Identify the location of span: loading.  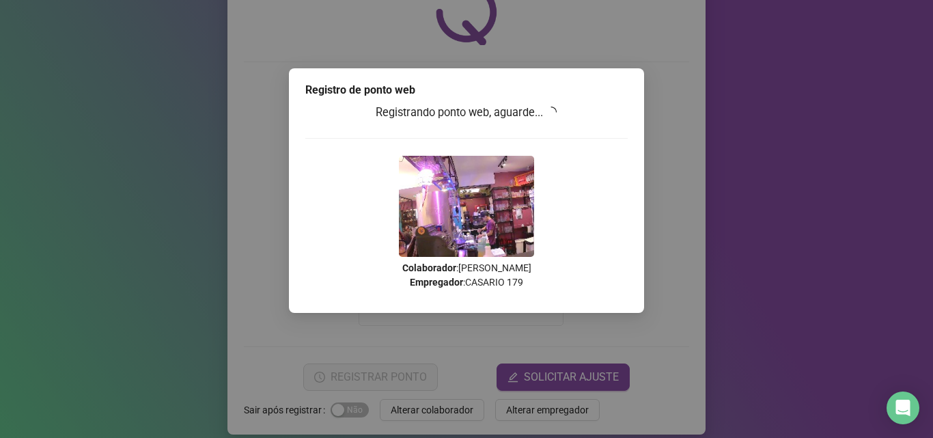
(551, 112).